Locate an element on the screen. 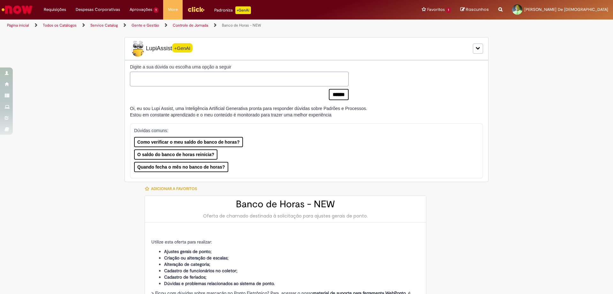  div: Padroniza is located at coordinates (233, 10).